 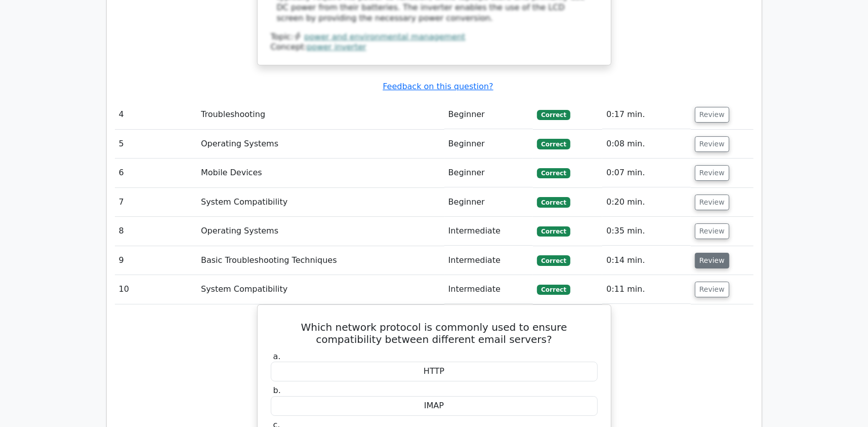 I want to click on a: power and environmental management, so click(x=384, y=37).